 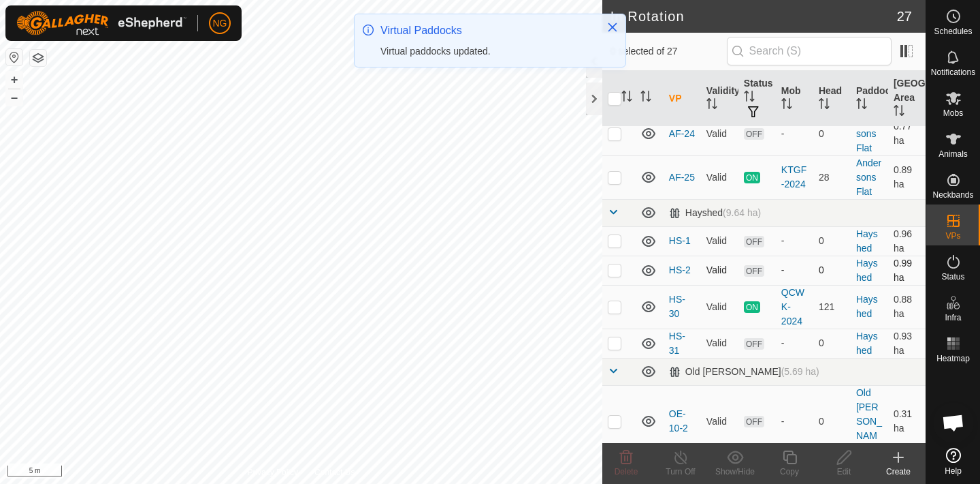 What do you see at coordinates (953, 113) in the screenshot?
I see `span: Mobs` at bounding box center [953, 113].